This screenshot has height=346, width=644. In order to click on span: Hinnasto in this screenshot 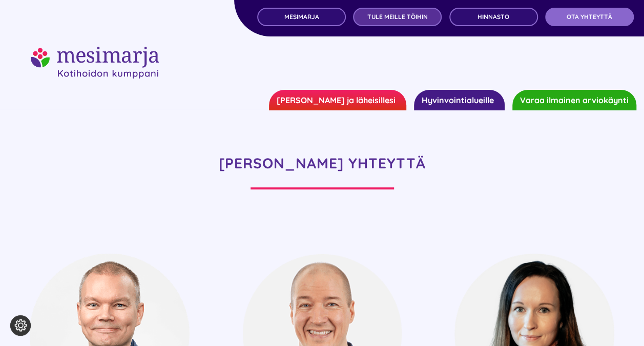, I will do `click(494, 17)`.